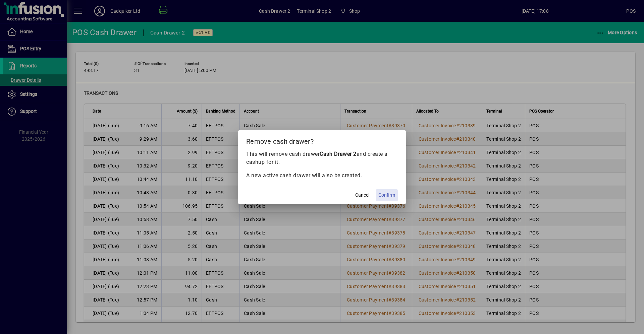 The image size is (644, 334). I want to click on p: A new active cash drawer will also be created., so click(322, 175).